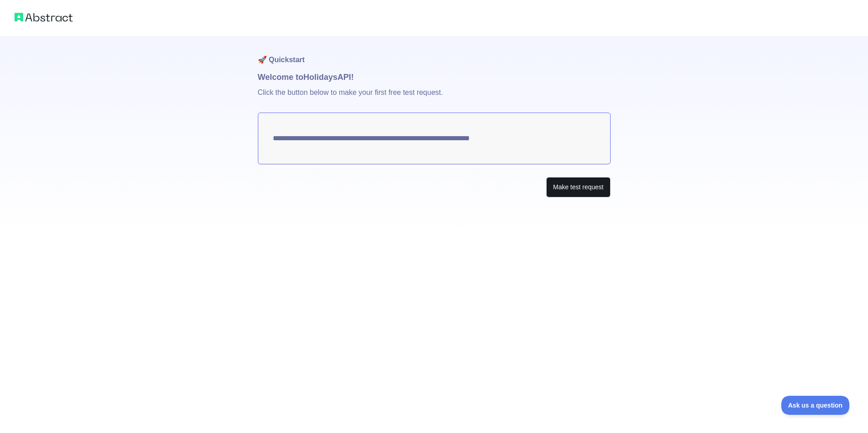 The image size is (868, 433). I want to click on button: Make test request, so click(578, 187).